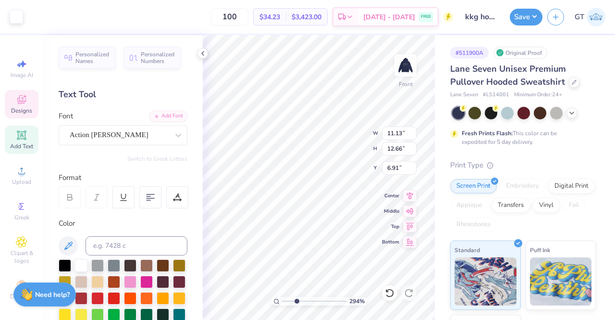 This screenshot has width=615, height=320. What do you see at coordinates (470, 205) in the screenshot?
I see `div: Applique` at bounding box center [470, 205].